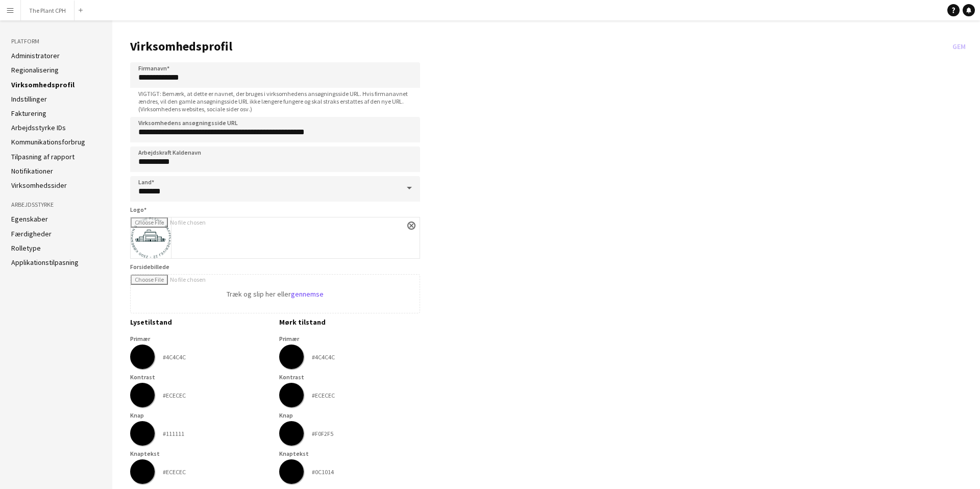 The width and height of the screenshot is (980, 489). Describe the element at coordinates (28, 113) in the screenshot. I see `a: Fakturering` at that location.